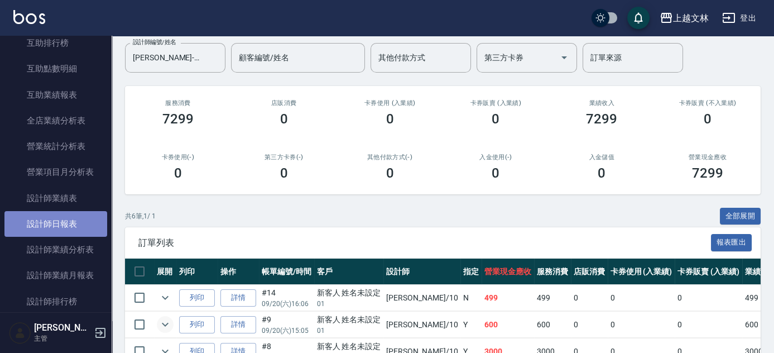 The image size is (774, 353). I want to click on th: 指定, so click(471, 271).